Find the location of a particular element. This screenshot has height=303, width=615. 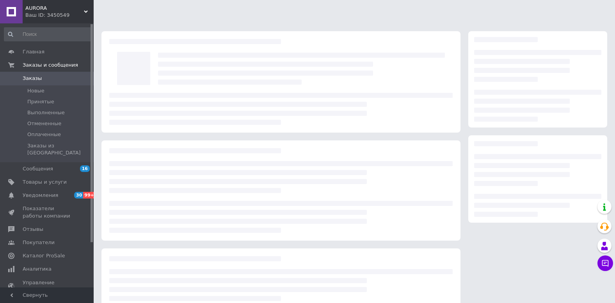

span: 16 is located at coordinates (85, 169).